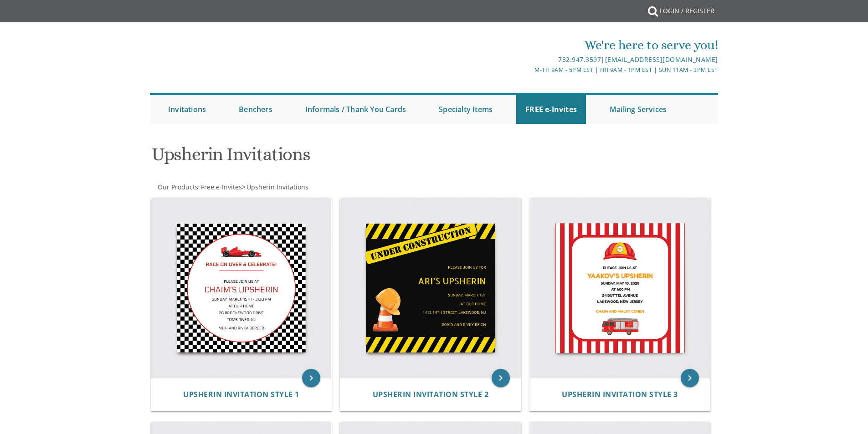 Image resolution: width=868 pixels, height=434 pixels. Describe the element at coordinates (551, 109) in the screenshot. I see `a: FREE e-Invites` at that location.